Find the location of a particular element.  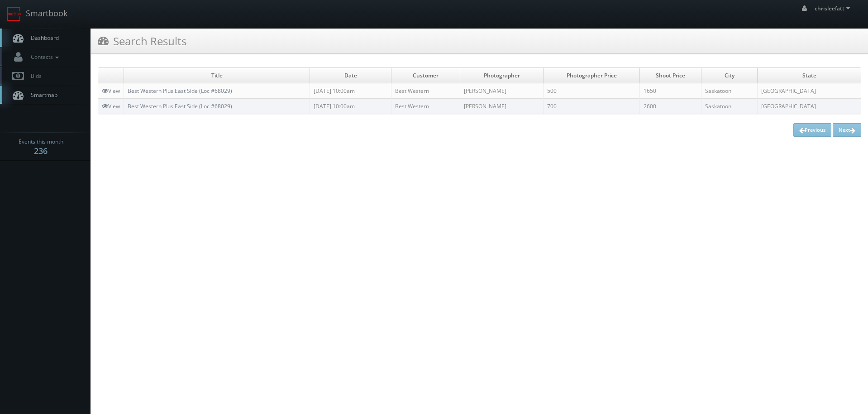

strong: 236 is located at coordinates (41, 151).